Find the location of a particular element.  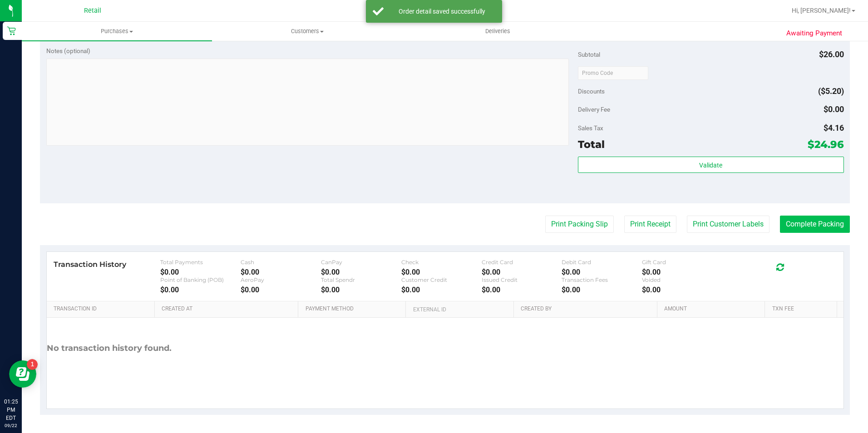

span: Total is located at coordinates (591, 144).